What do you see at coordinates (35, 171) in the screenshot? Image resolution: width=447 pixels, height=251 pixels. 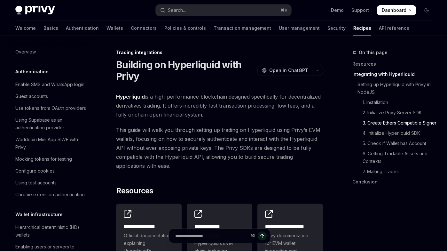 I see `div: Configure cookies` at bounding box center [35, 171].